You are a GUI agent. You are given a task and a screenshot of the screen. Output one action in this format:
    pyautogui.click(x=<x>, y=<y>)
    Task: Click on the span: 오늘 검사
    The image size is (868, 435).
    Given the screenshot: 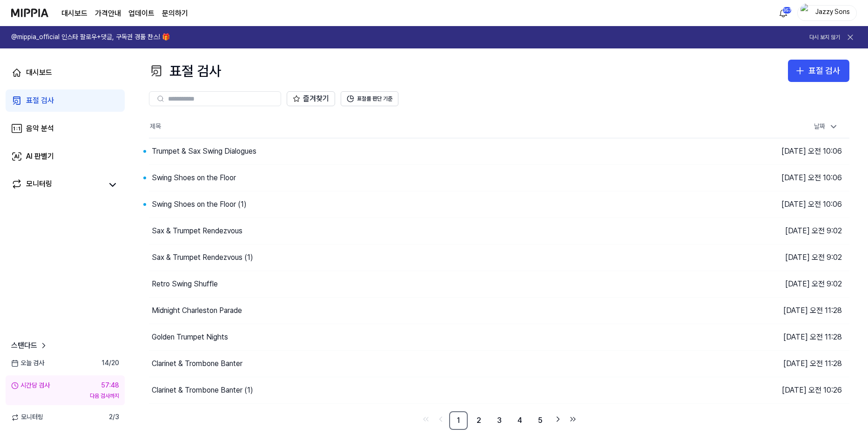 What is the action you would take?
    pyautogui.click(x=27, y=363)
    